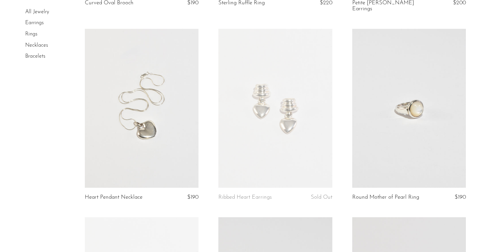 The width and height of the screenshot is (501, 252). What do you see at coordinates (37, 12) in the screenshot?
I see `a: All Jewelry` at bounding box center [37, 12].